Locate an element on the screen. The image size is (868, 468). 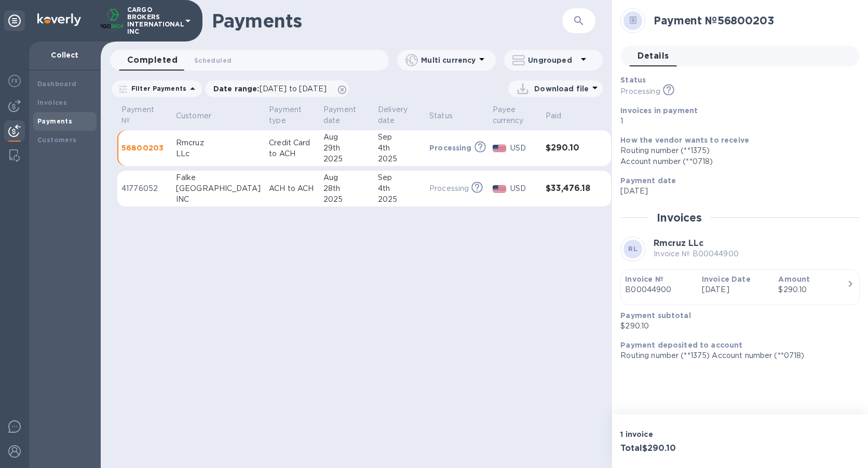
b: RL is located at coordinates (633, 249).